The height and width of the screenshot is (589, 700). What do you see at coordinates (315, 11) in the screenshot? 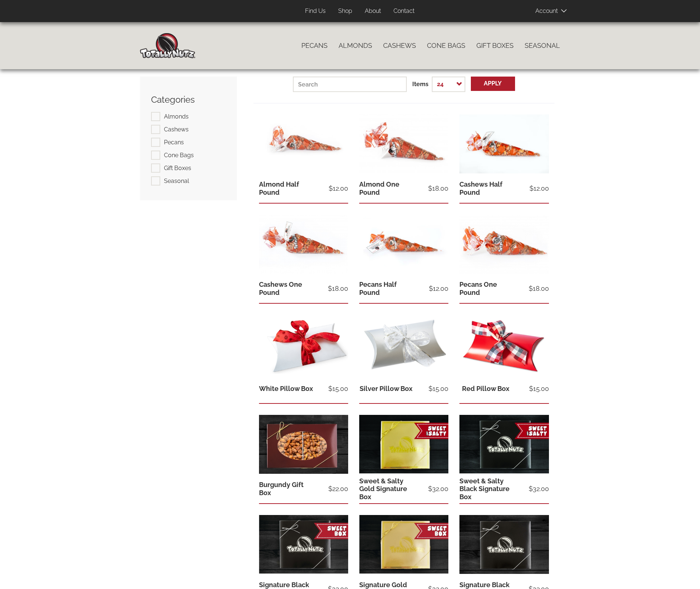
I see `a: Find Us` at bounding box center [315, 11].